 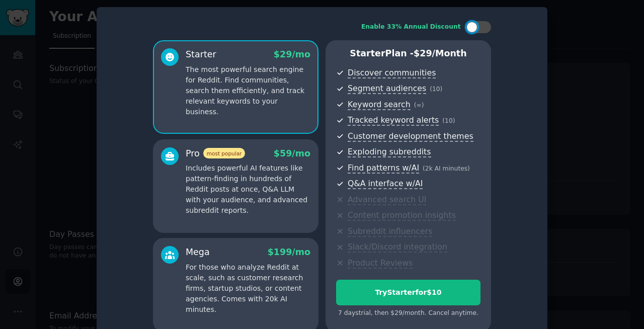 I want to click on div: Starter, so click(x=201, y=54).